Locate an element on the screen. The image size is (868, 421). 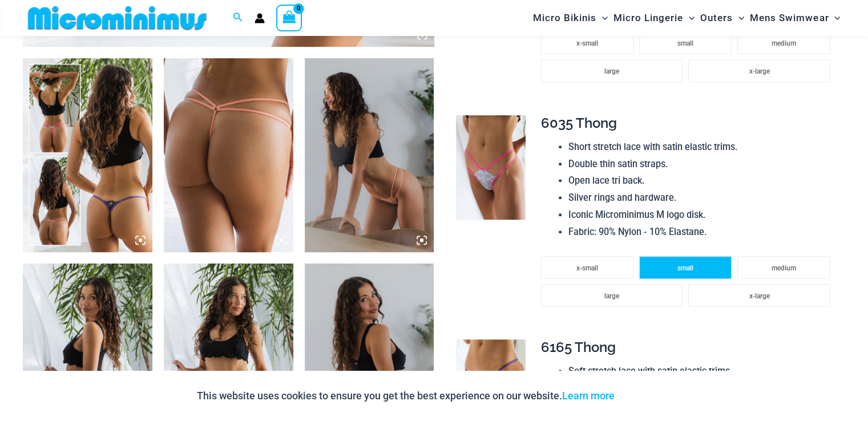
a: Learn more is located at coordinates (588, 395).